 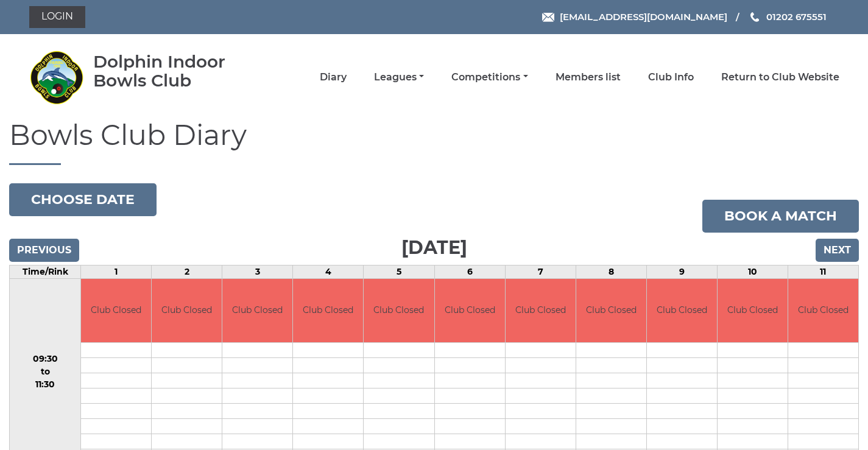 I want to click on td: 8, so click(x=611, y=271).